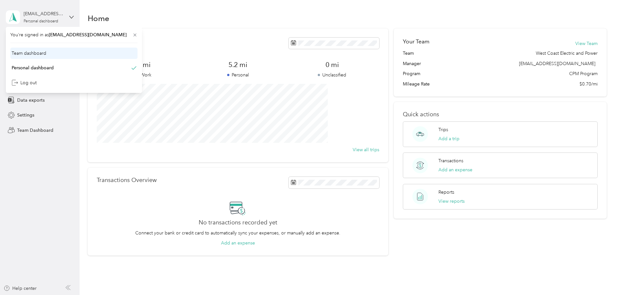 The height and width of the screenshot is (295, 618). Describe the element at coordinates (412, 63) in the screenshot. I see `span: Manager` at that location.